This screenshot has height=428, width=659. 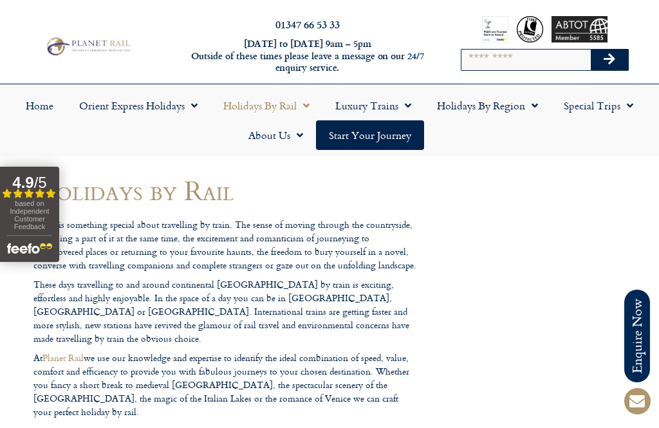 I want to click on a: Orient Express Holidays, so click(x=138, y=106).